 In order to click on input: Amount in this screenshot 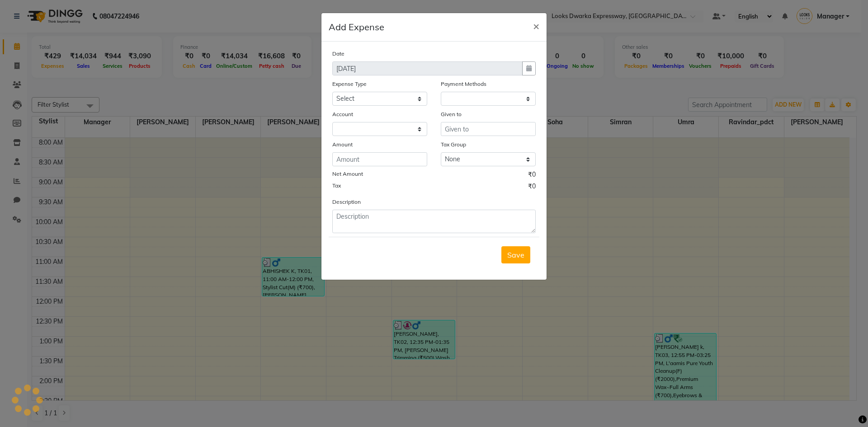, I will do `click(380, 159)`.